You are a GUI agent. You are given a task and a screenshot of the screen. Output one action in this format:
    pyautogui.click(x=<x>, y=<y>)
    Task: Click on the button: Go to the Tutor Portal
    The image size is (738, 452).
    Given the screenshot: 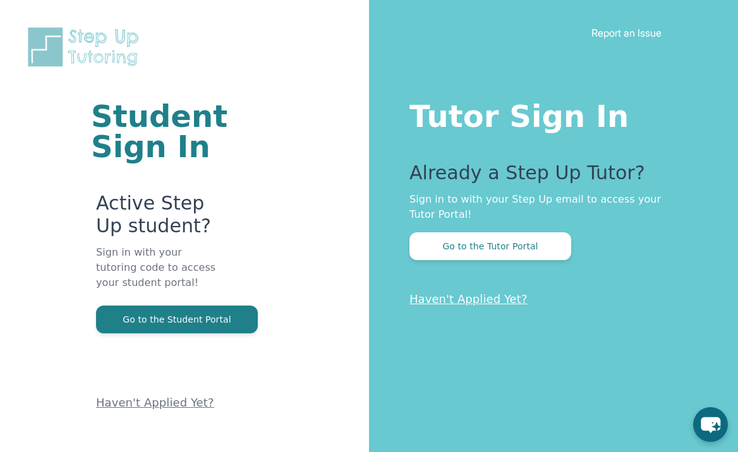 What is the action you would take?
    pyautogui.click(x=490, y=246)
    